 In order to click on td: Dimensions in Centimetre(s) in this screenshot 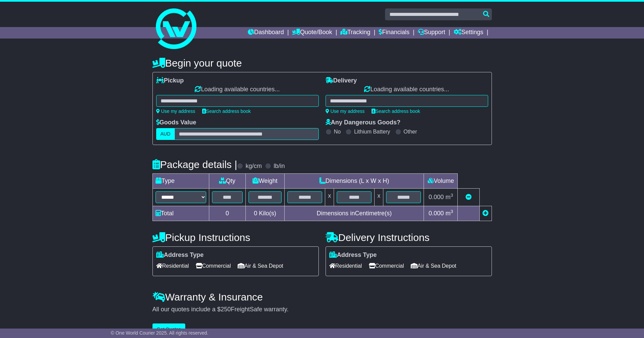, I will do `click(354, 214)`.